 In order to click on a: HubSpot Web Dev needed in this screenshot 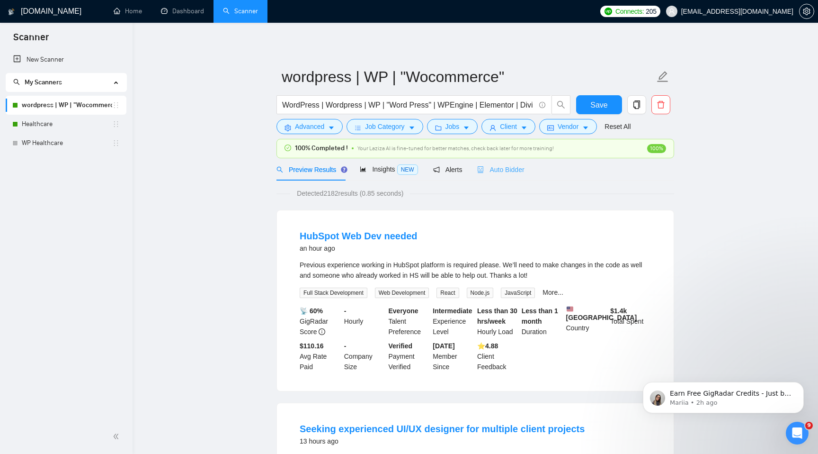, I will do `click(358, 236)`.